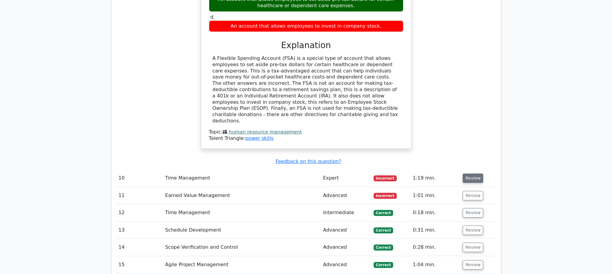  I want to click on h3: Explanation, so click(306, 45).